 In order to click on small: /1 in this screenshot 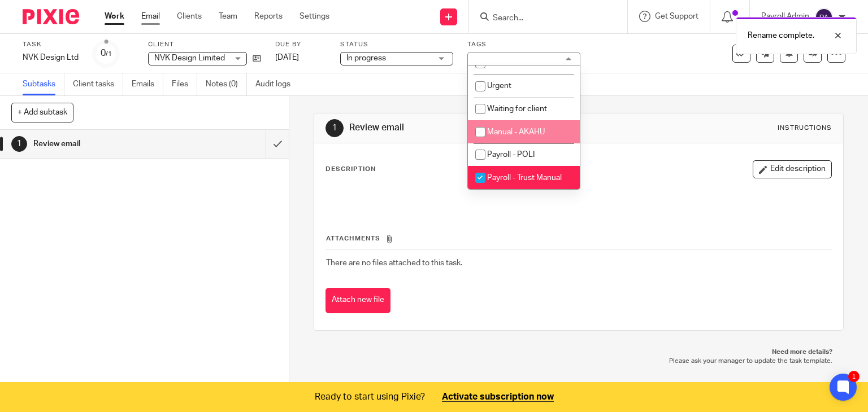, I will do `click(109, 53)`.